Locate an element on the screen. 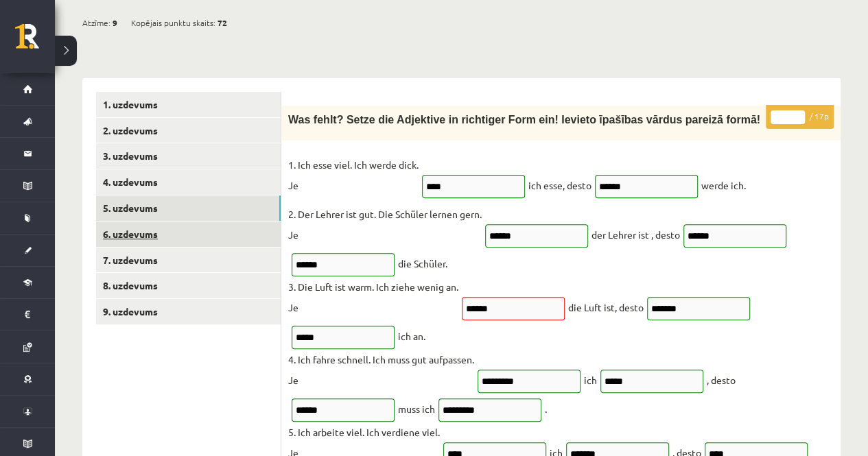  a: 8. uzdevums is located at coordinates (188, 285).